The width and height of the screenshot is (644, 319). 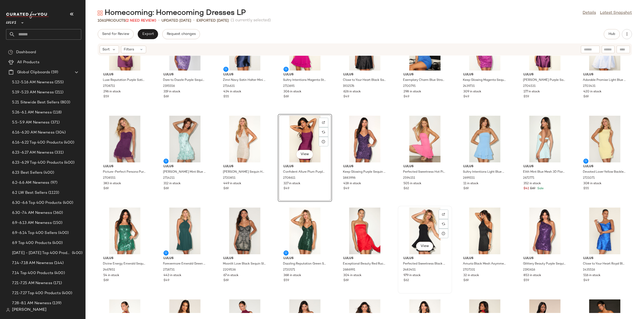 I want to click on span: 1061, so click(x=101, y=20).